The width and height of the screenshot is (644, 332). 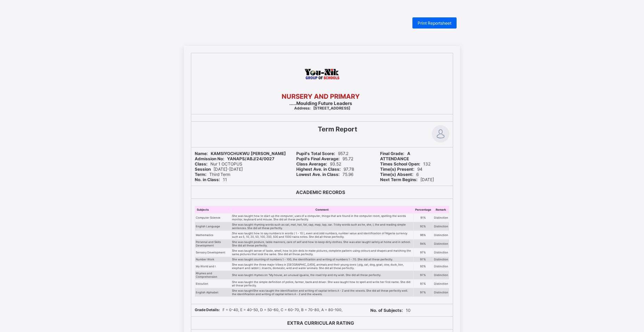 I want to click on span: 94, so click(x=401, y=169).